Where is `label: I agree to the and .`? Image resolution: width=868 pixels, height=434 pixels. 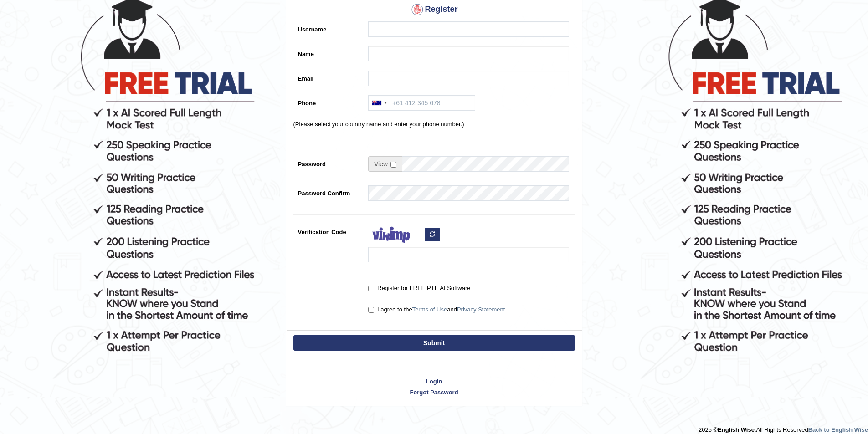 label: I agree to the and . is located at coordinates (437, 310).